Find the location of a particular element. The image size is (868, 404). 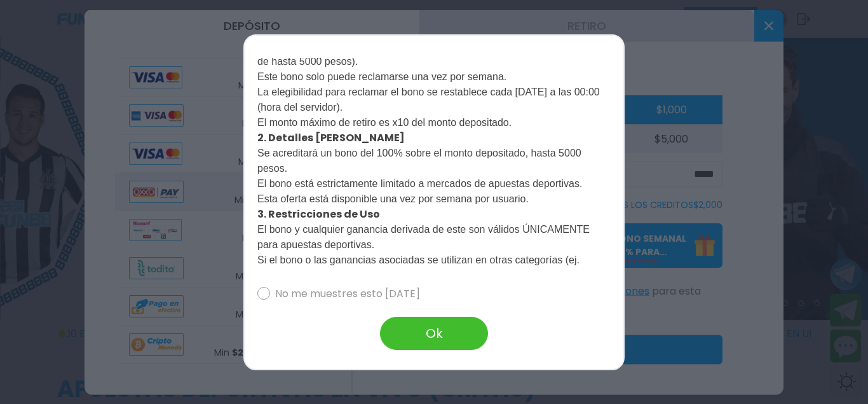

span: Se acreditará un bono del 100% sobre el monto depositado, hasta 5000 pesos. El bono está estricta... is located at coordinates (420, 175).